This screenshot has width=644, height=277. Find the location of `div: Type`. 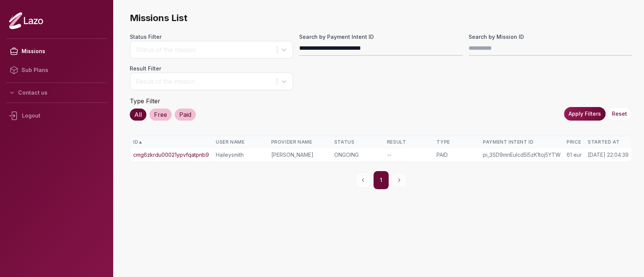

div: Type is located at coordinates (457, 142).